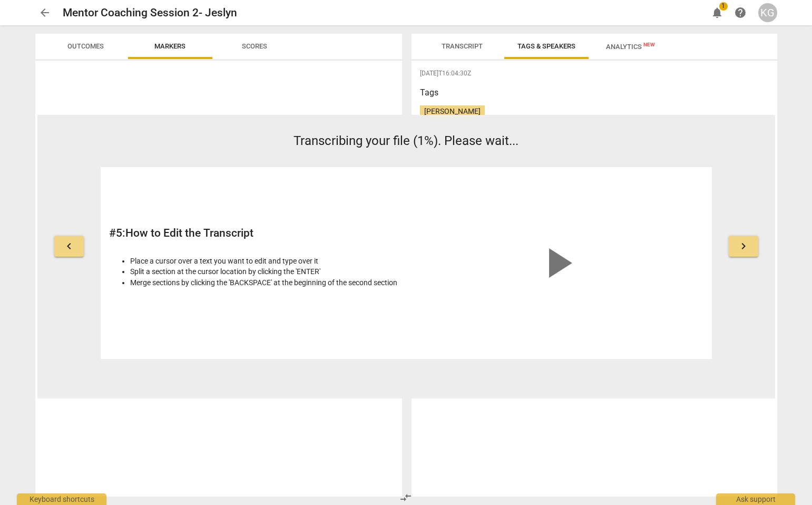  Describe the element at coordinates (69, 246) in the screenshot. I see `span: keyboard_arrow_left` at that location.